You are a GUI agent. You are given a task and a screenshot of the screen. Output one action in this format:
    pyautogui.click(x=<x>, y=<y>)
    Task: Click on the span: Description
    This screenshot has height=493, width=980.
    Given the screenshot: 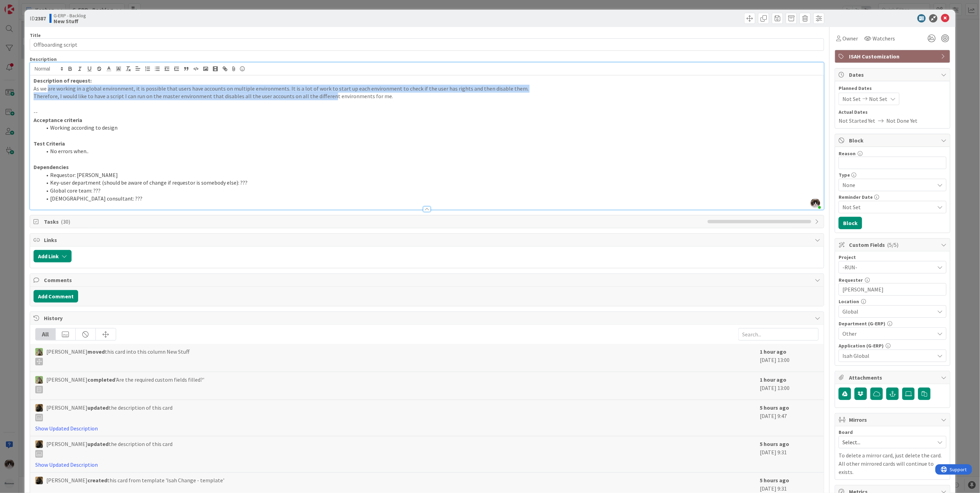 What is the action you would take?
    pyautogui.click(x=43, y=59)
    